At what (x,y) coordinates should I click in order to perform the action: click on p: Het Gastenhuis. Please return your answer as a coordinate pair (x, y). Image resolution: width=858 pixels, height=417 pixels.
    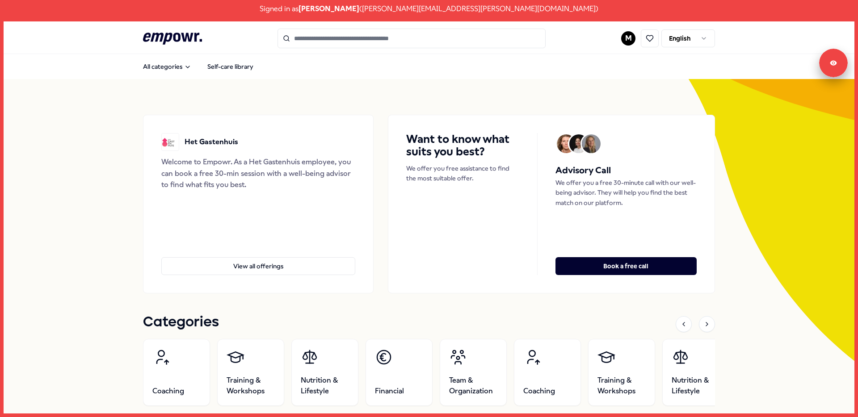
    Looking at the image, I should click on (211, 142).